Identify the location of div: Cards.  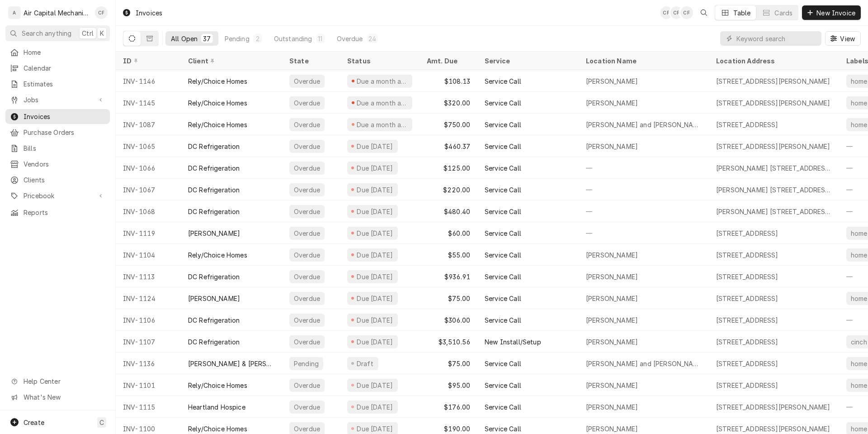
(784, 13).